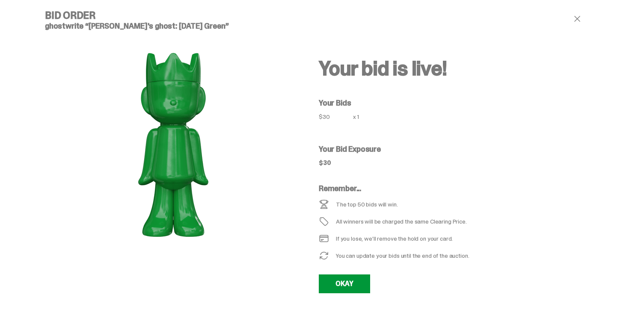 This screenshot has height=330, width=644. What do you see at coordinates (437, 221) in the screenshot?
I see `div: All winners will be charged the same Clearing Price.` at bounding box center [437, 221].